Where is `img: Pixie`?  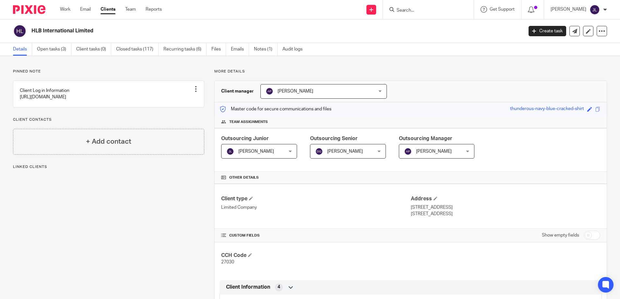 img: Pixie is located at coordinates (29, 9).